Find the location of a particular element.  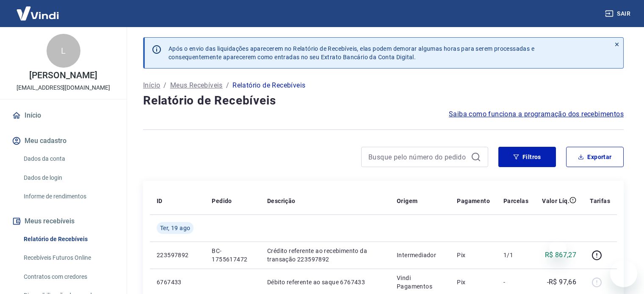

p: Pagamento is located at coordinates (473, 201).